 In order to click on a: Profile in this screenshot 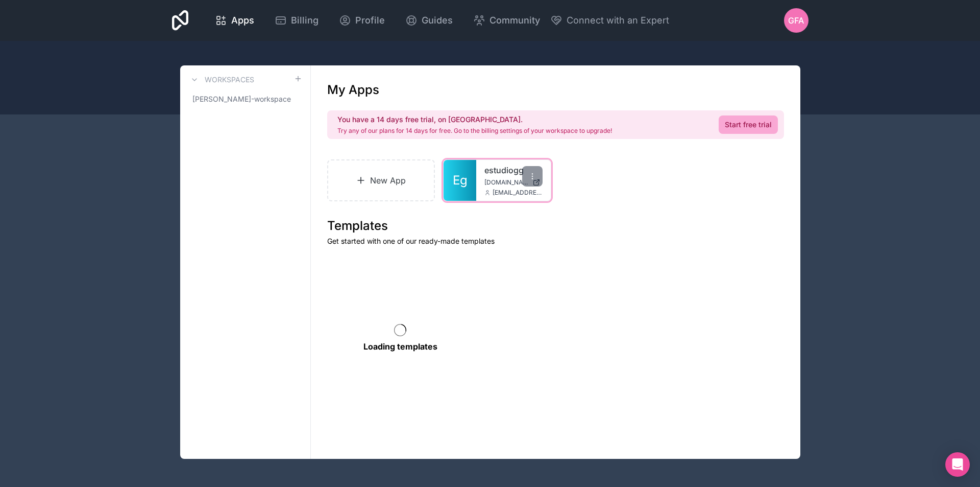, I will do `click(361, 21)`.